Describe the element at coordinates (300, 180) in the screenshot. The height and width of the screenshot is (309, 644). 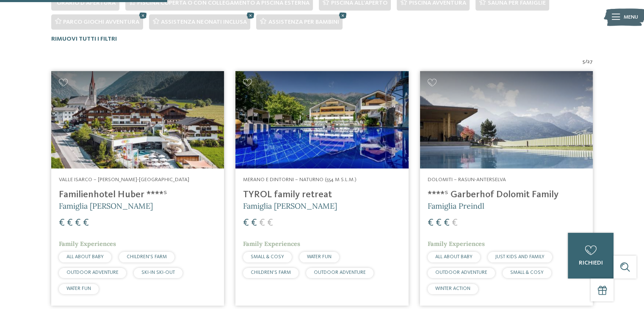
I see `span: Merano e dintorni – Naturno (554 m s.l.m.)` at that location.